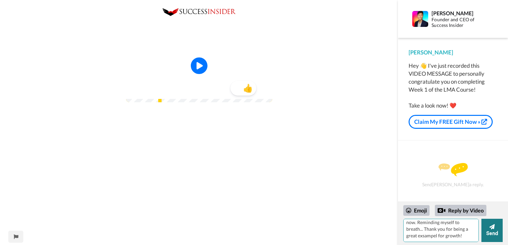 Image resolution: width=508 pixels, height=245 pixels. What do you see at coordinates (453, 86) in the screenshot?
I see `div: Hey 👋 I've just recorded this VIDEO MESSAGE to personally congratulate you on completing Week 1 o...` at bounding box center [453, 86].